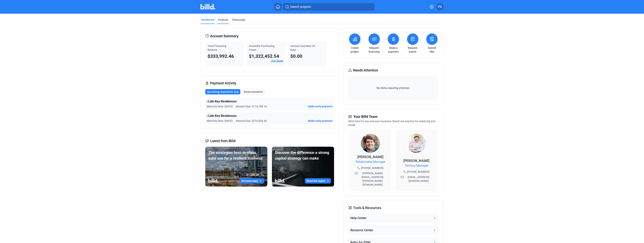 This screenshot has height=243, width=644. Describe the element at coordinates (365, 70) in the screenshot. I see `span: Needs Attention` at that location.